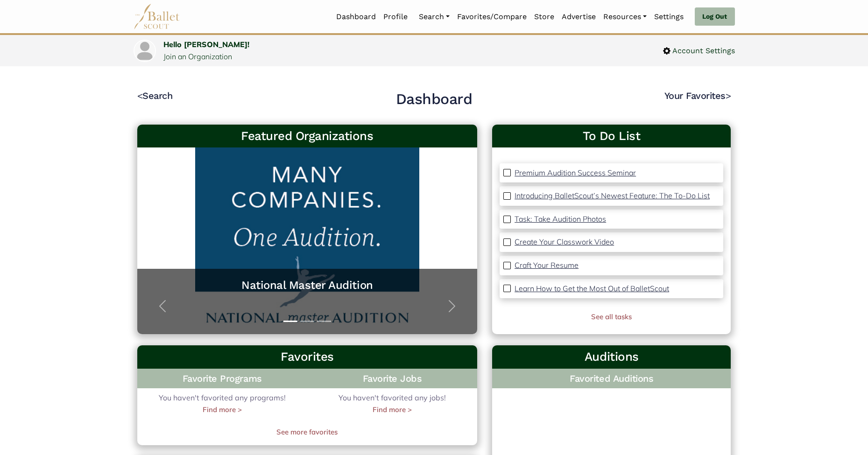  I want to click on a: <Search, so click(155, 96).